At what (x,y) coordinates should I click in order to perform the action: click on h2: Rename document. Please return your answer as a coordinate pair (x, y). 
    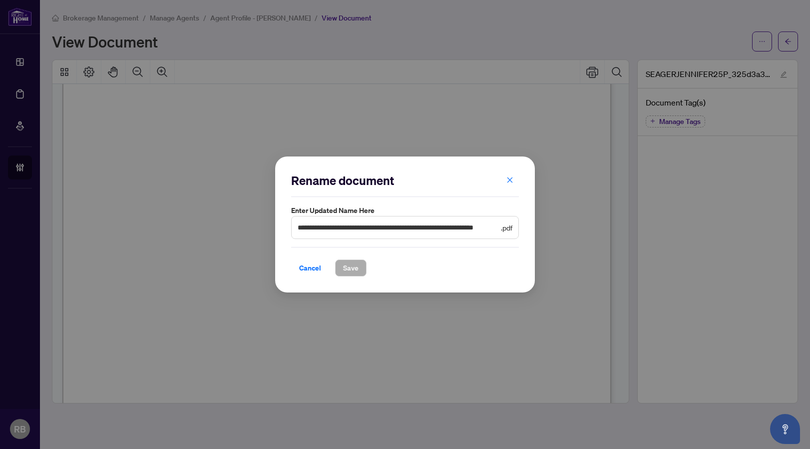
    Looking at the image, I should click on (405, 180).